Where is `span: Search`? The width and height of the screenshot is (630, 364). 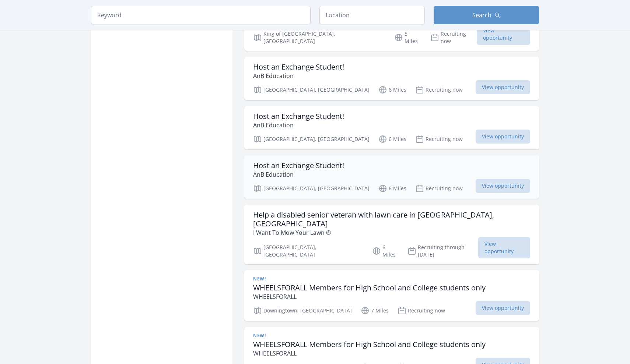 span: Search is located at coordinates (482, 15).